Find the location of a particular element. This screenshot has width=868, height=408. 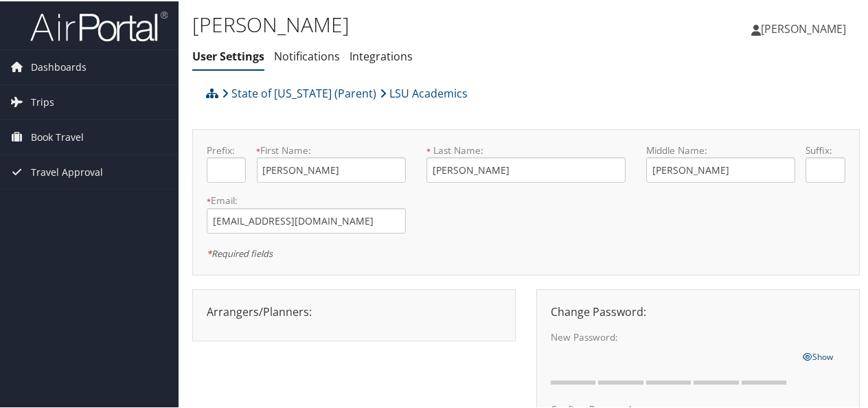

label: Suffix: is located at coordinates (825, 149).